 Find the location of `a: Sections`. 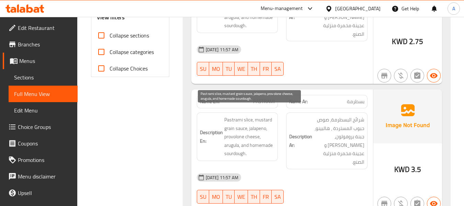

a: Sections is located at coordinates (43, 77).